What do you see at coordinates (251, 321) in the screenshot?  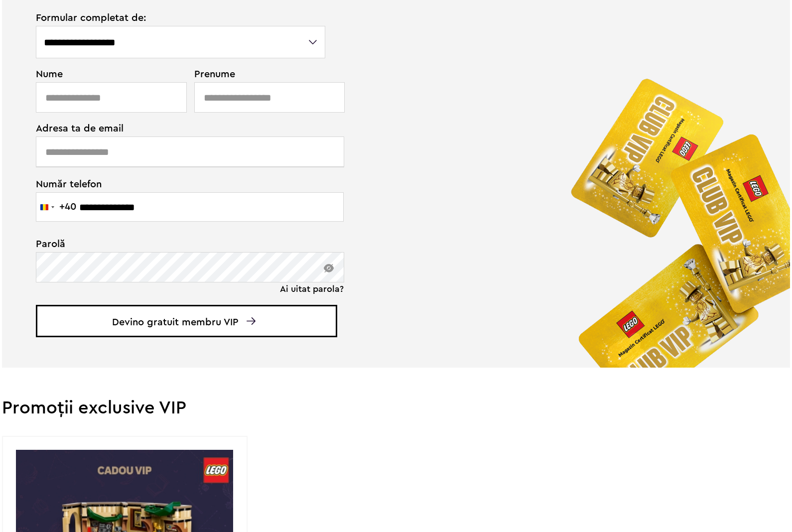 I see `img: Arrow%20-%20Down.svg` at bounding box center [251, 321].